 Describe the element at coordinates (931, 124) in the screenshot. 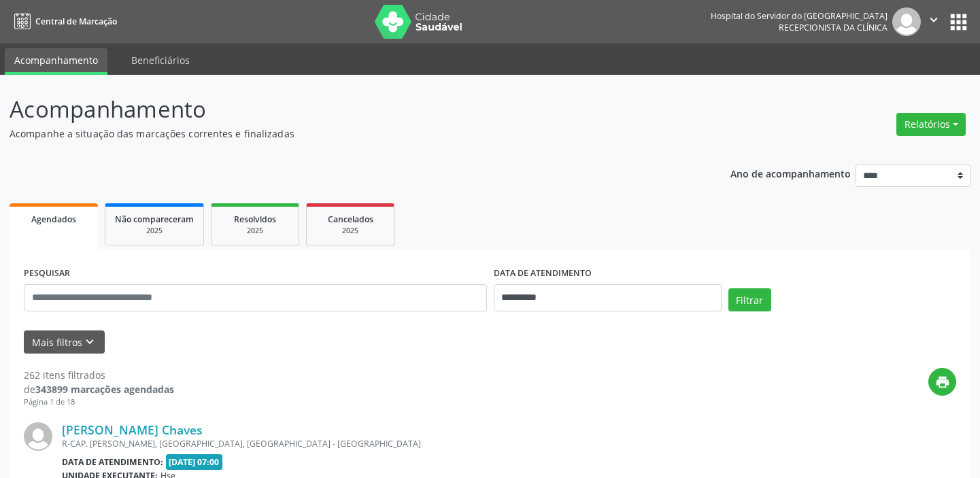

I see `button: Relatórios` at that location.